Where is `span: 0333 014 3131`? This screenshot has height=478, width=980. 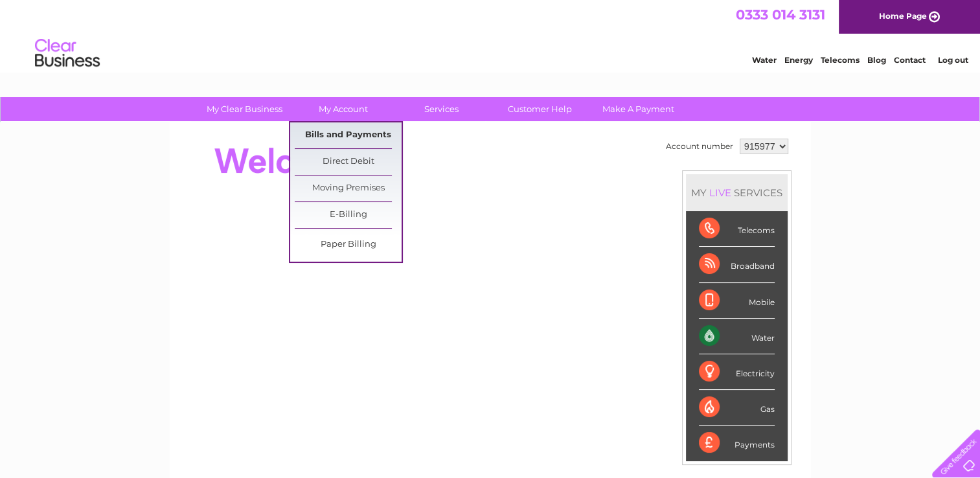
span: 0333 014 3131 is located at coordinates (781, 14).